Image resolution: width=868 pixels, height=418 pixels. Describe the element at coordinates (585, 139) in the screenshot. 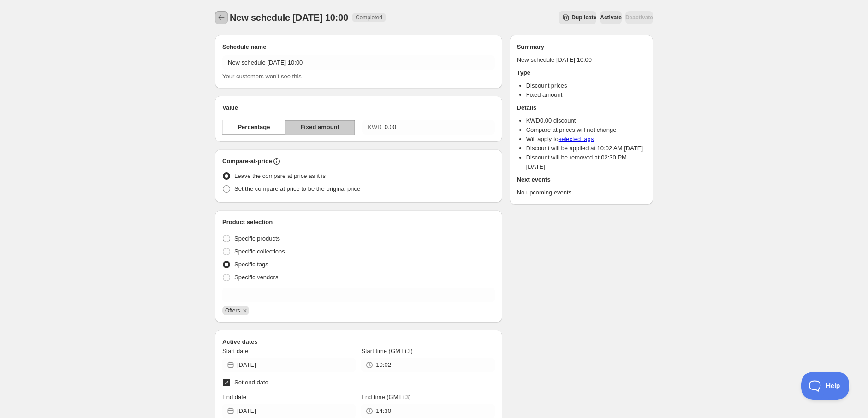

I see `li: Will apply to` at that location.